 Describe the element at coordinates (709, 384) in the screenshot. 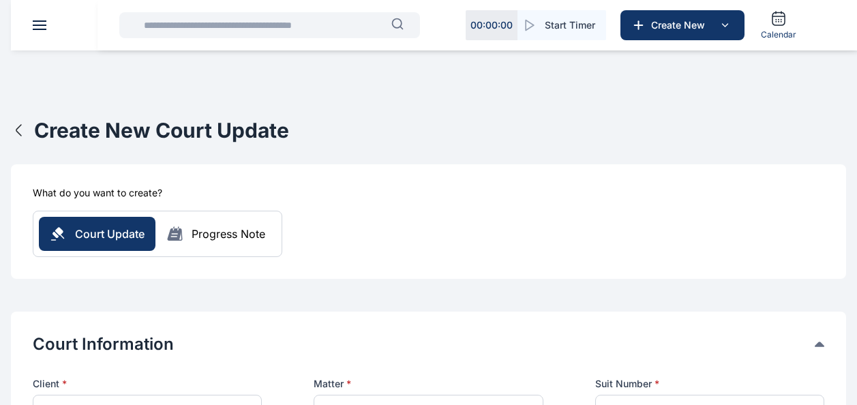

I see `label: Suit Number` at that location.